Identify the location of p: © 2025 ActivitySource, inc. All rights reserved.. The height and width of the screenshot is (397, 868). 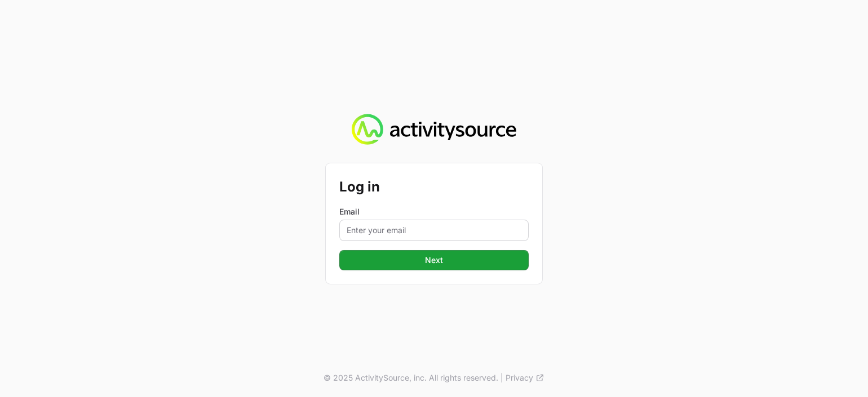
(411, 378).